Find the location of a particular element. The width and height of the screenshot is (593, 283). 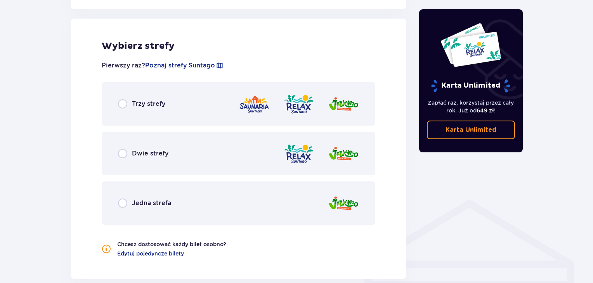

a: Poznaj strefy Suntago is located at coordinates (180, 66).